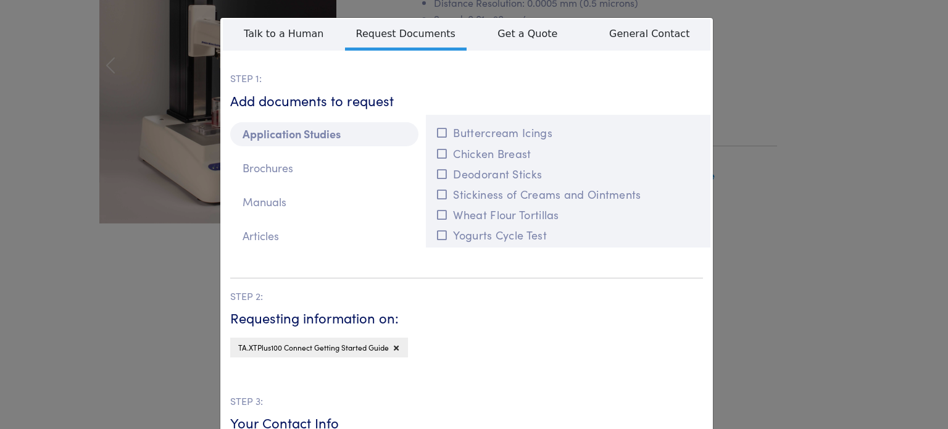 Image resolution: width=948 pixels, height=429 pixels. Describe the element at coordinates (324, 168) in the screenshot. I see `p: Brochures` at that location.